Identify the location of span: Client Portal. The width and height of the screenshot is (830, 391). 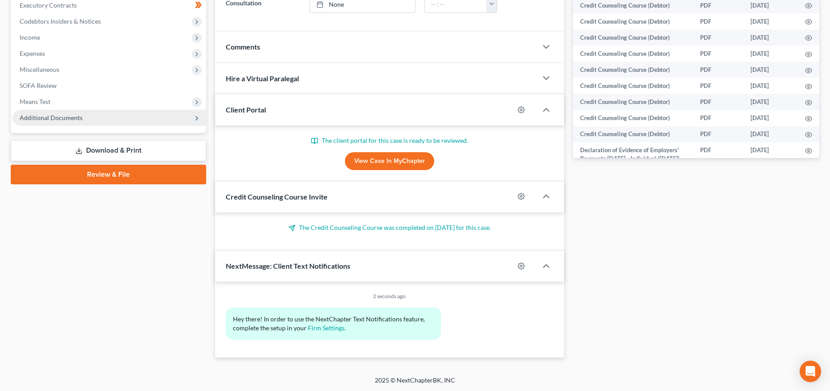
(246, 109).